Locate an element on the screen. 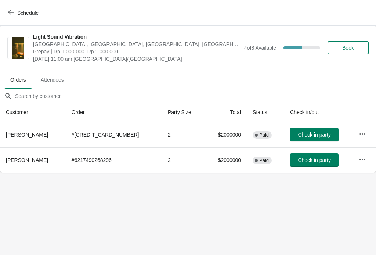 This screenshot has height=255, width=376. button: Schedule is located at coordinates (24, 13).